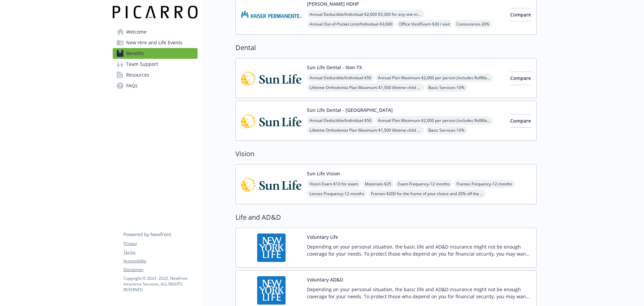 This screenshot has width=644, height=306. What do you see at coordinates (378, 184) in the screenshot?
I see `span: Materials - $25` at bounding box center [378, 184].